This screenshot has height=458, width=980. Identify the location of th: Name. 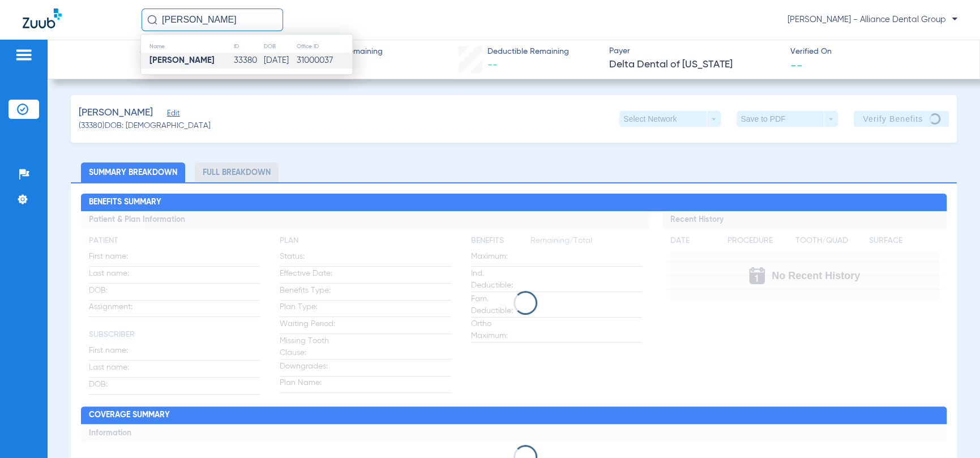
(187, 46).